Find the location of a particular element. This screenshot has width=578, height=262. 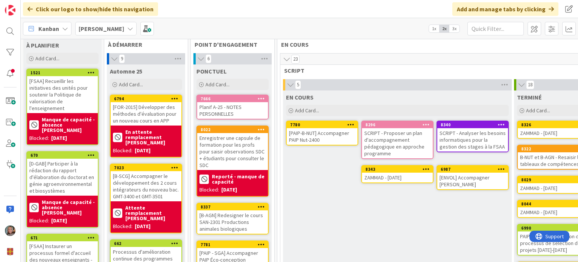

div: [FOR-2015] Développer des méthodes d'évaluation pour un nouveau cours en APP is located at coordinates (146, 114).